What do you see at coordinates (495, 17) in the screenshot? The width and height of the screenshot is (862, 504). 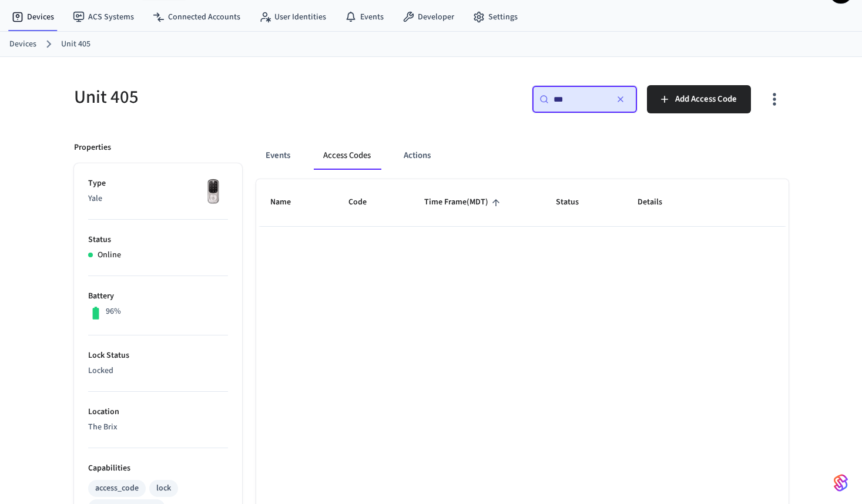 I see `a: Settings` at bounding box center [495, 17].